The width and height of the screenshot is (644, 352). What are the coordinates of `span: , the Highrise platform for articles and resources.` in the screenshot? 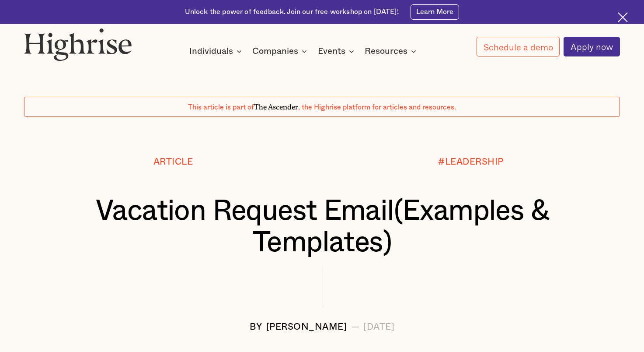 It's located at (377, 107).